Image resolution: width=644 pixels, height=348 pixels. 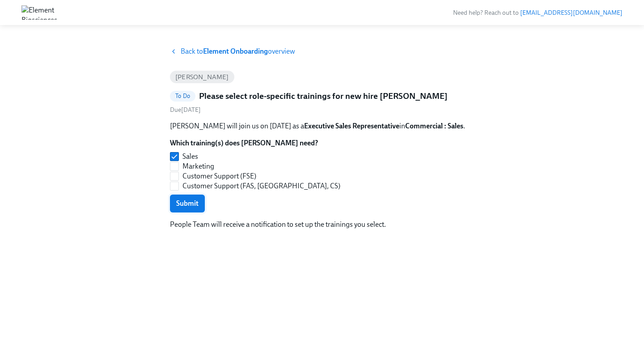 I want to click on span: Need help? Reach out to, so click(x=538, y=13).